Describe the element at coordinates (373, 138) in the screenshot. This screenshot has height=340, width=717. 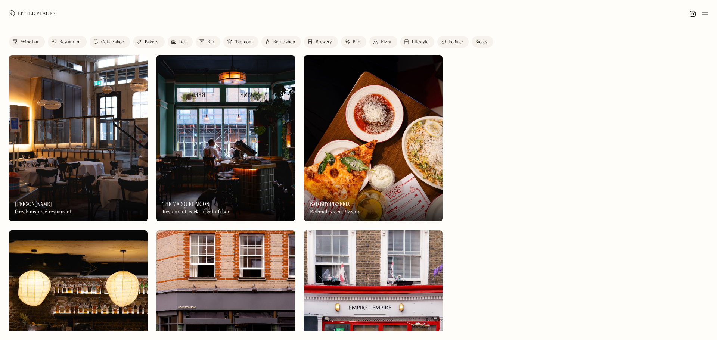
I see `img: Bad Boy Pizzeria` at that location.